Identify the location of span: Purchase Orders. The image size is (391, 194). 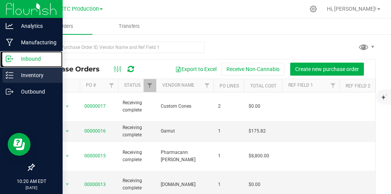
(73, 69).